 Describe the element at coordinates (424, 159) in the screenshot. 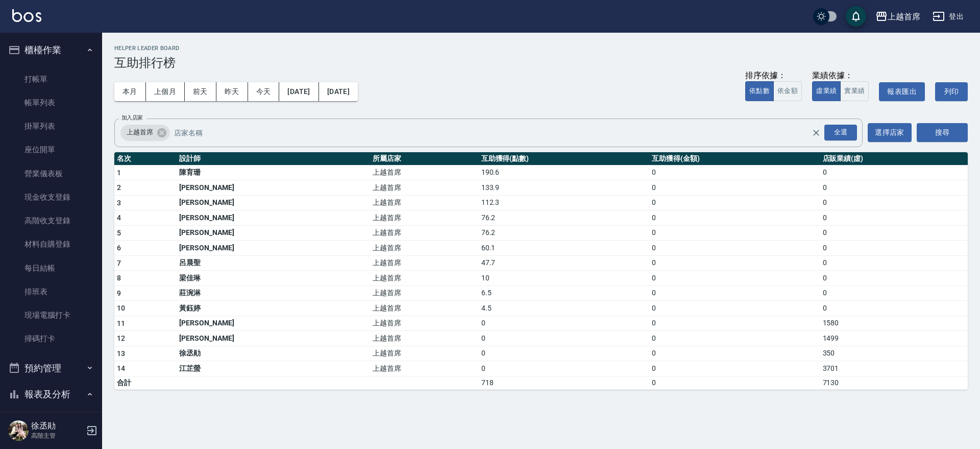

I see `th: 所屬店家` at that location.